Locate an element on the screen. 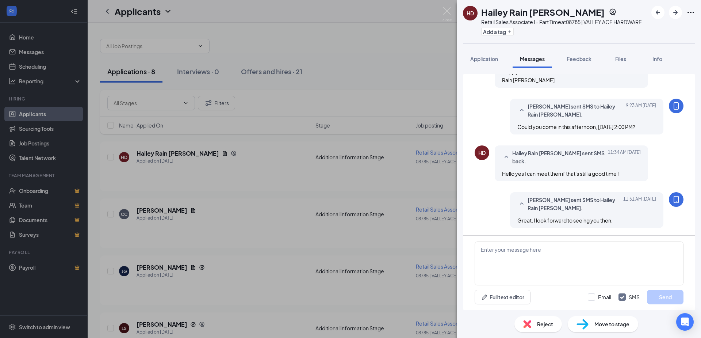 Image resolution: width=701 pixels, height=338 pixels. button: Send is located at coordinates (665, 297).